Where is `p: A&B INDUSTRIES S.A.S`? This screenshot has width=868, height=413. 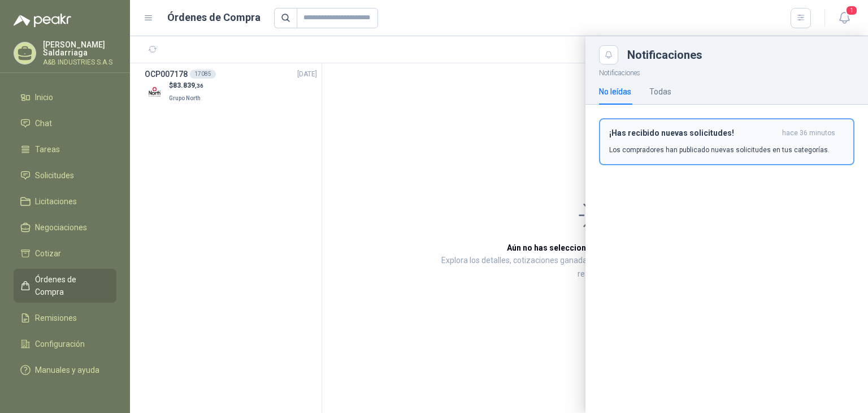 p: A&B INDUSTRIES S.A.S is located at coordinates (80, 62).